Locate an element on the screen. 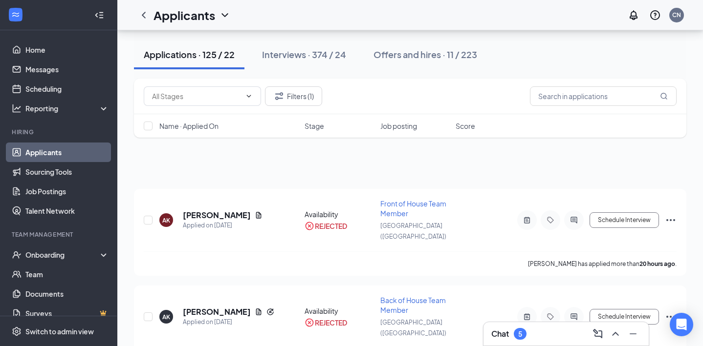 The width and height of the screenshot is (703, 346). svg: ComposeMessage is located at coordinates (598, 334).